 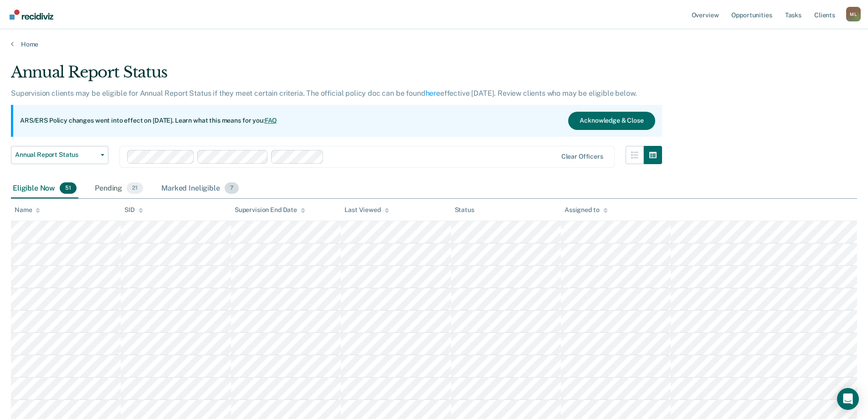 What do you see at coordinates (336, 76) in the screenshot?
I see `div: Annual Report Status` at bounding box center [336, 76].